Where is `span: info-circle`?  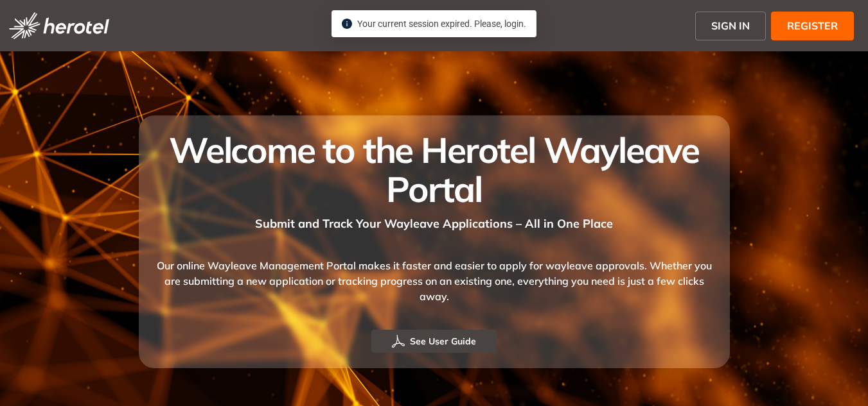 span: info-circle is located at coordinates (347, 24).